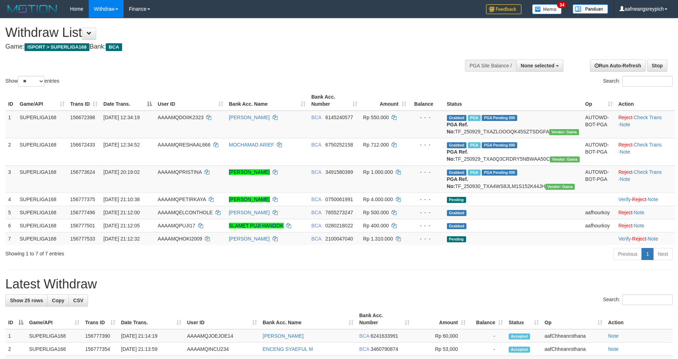 The width and height of the screenshot is (678, 359). What do you see at coordinates (339, 213) in the screenshot?
I see `span: Copy 7655273247 to clipboard` at bounding box center [339, 213].